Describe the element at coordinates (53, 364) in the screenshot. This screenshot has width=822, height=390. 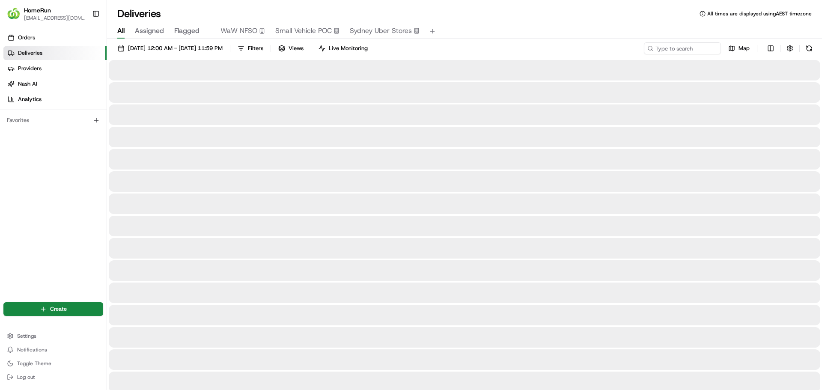
I see `button: Toggle Theme` at that location.